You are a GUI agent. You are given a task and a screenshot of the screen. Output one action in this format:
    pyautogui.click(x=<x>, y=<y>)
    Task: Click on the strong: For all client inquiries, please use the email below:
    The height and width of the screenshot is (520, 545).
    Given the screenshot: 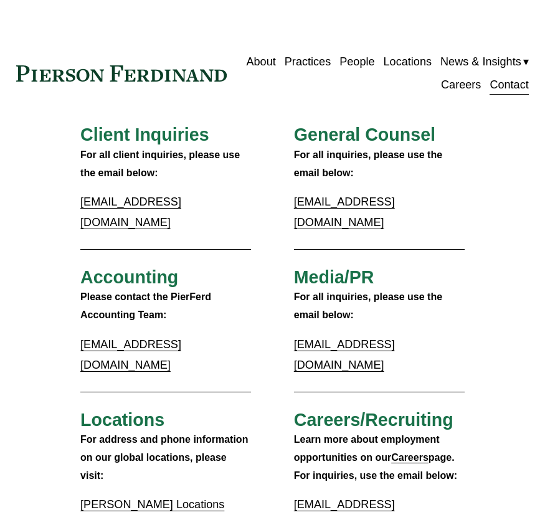 What is the action you would take?
    pyautogui.click(x=161, y=164)
    